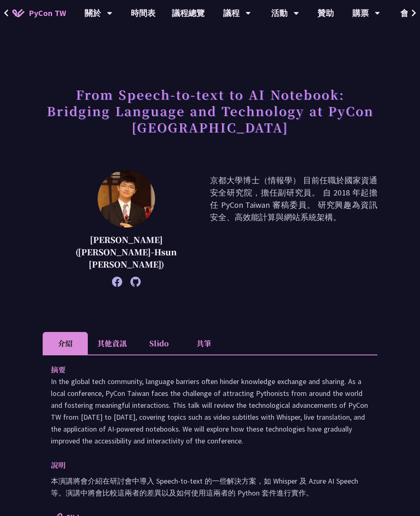  What do you see at coordinates (112, 343) in the screenshot?
I see `li: 其他資訊` at bounding box center [112, 343].